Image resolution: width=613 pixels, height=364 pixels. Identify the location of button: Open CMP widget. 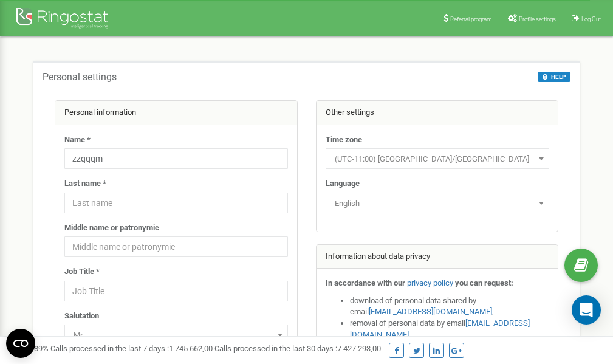
(20, 344).